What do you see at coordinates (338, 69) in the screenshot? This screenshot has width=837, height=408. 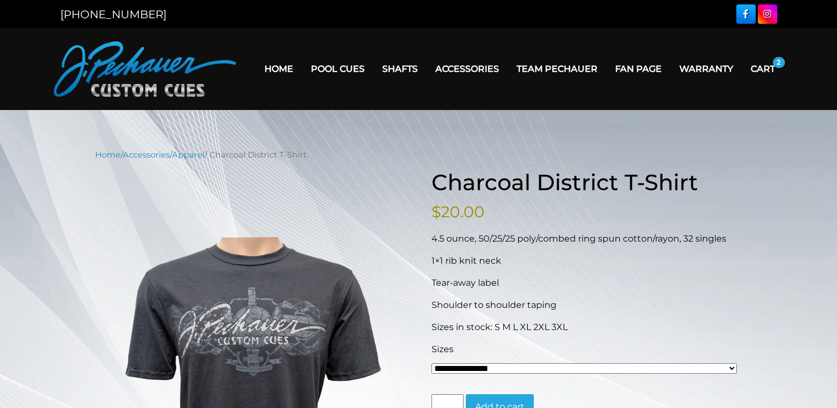 I see `a: Pool Cues` at bounding box center [338, 69].